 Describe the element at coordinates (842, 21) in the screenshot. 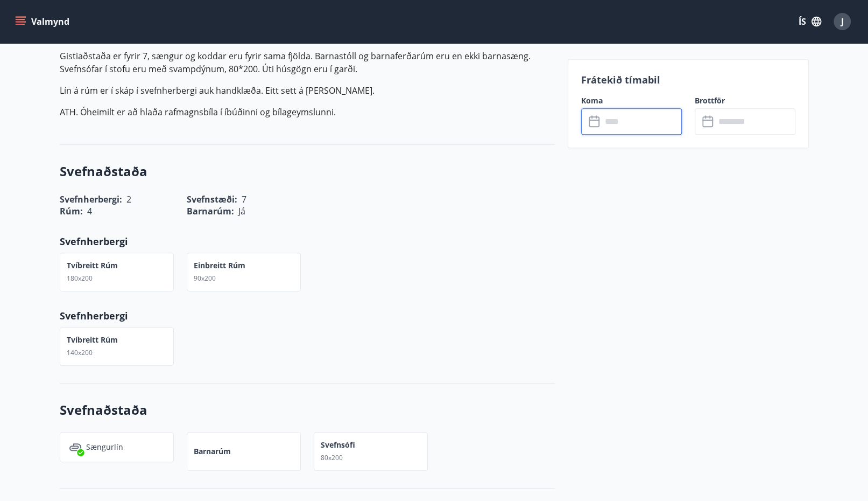

I see `span: J` at that location.